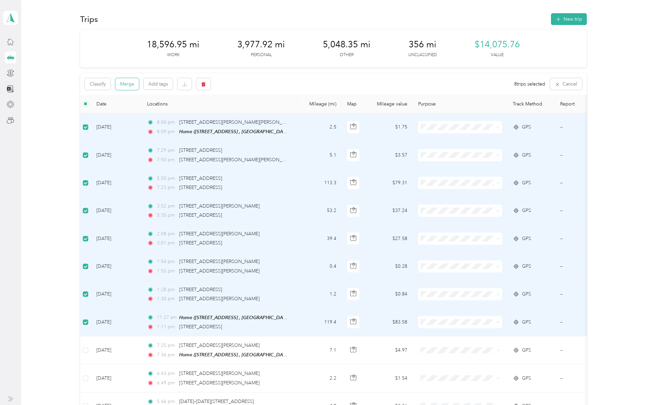  What do you see at coordinates (460, 104) in the screenshot?
I see `th: Purpose` at bounding box center [460, 104].